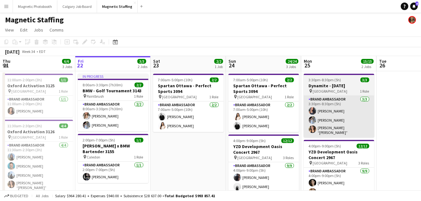 The image size is (421, 201). I want to click on span: Mon, so click(308, 61).